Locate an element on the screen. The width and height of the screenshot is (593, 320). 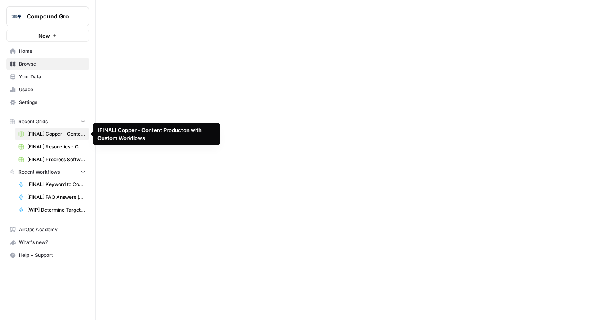
span: AirOps Academy is located at coordinates (52, 229).